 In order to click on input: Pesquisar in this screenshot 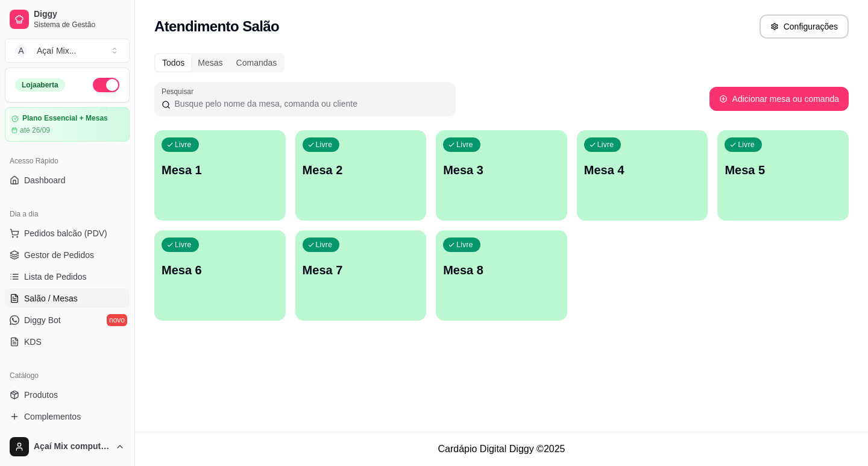, I will do `click(309, 103)`.